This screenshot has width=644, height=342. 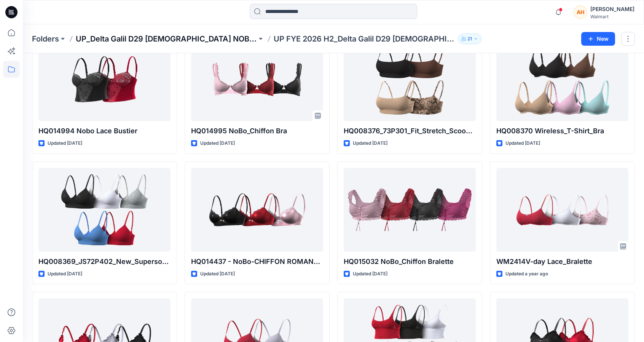 What do you see at coordinates (580, 12) in the screenshot?
I see `div: AH` at bounding box center [580, 12].